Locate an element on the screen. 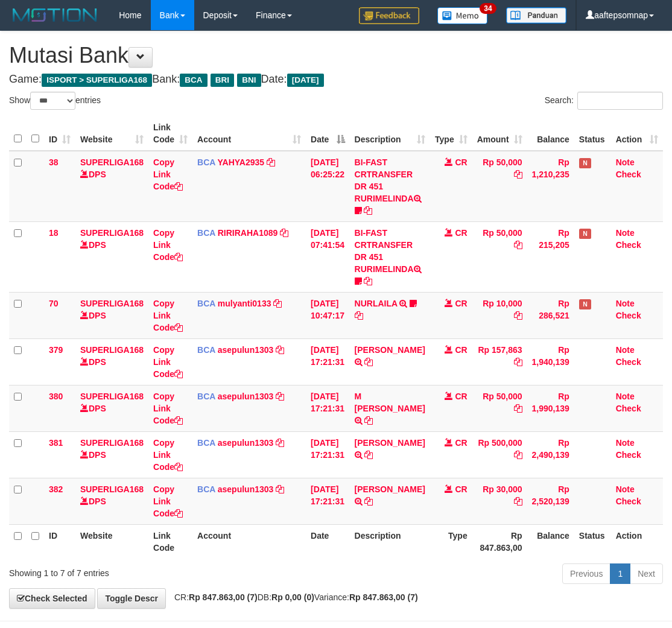 The height and width of the screenshot is (628, 672). th: Balance is located at coordinates (551, 133).